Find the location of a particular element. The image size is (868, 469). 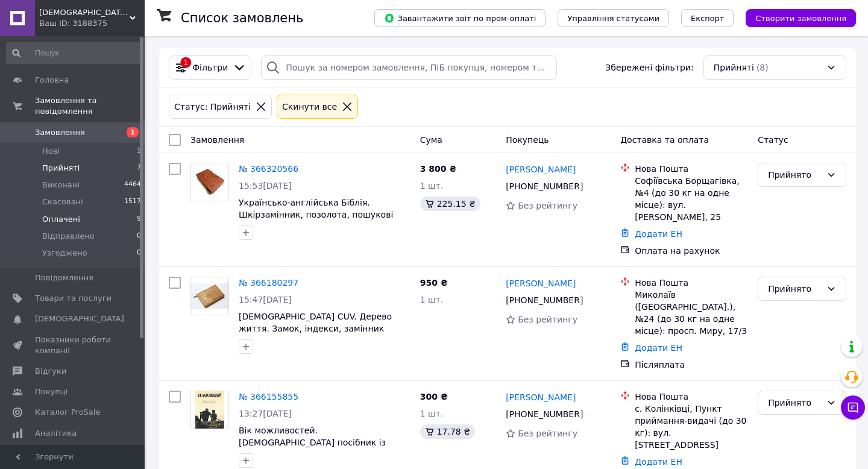

span: Збережені фільтри: is located at coordinates (649, 68).